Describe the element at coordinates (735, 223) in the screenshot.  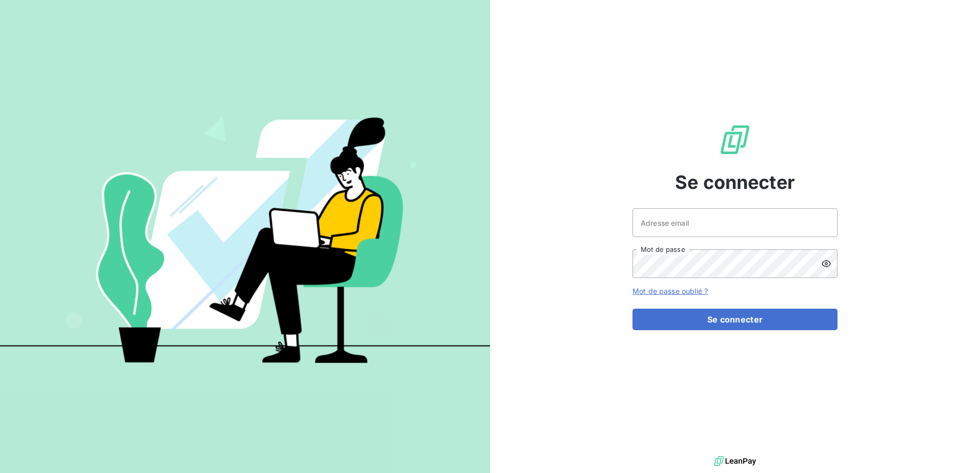
I see `input: placeholder` at that location.